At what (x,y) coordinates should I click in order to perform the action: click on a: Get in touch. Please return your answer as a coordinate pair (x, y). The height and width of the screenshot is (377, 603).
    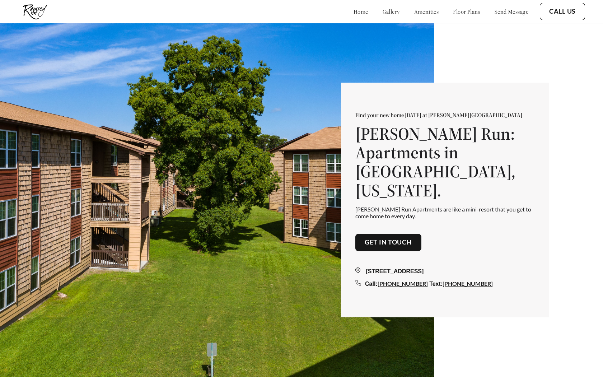
    Looking at the image, I should click on (389, 243).